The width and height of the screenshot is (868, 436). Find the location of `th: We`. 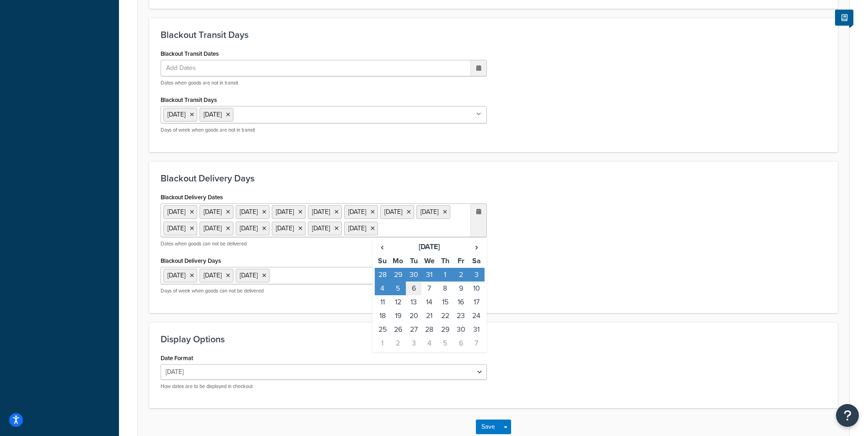

th: We is located at coordinates (429, 260).